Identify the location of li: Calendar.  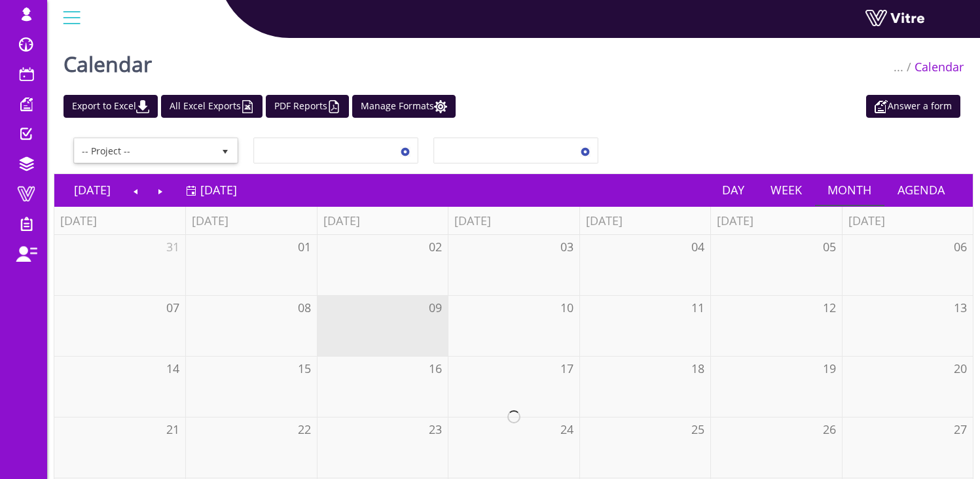
(934, 67).